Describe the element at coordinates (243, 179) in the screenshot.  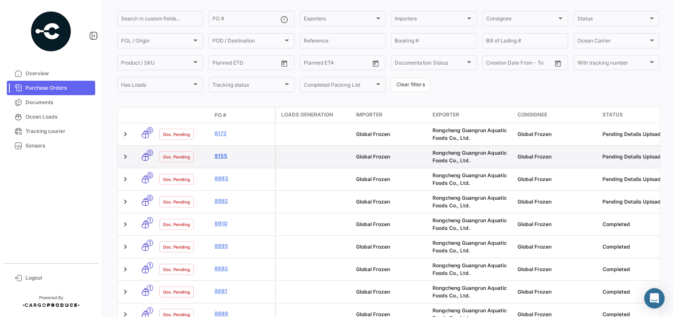
I see `a: 8993` at that location.